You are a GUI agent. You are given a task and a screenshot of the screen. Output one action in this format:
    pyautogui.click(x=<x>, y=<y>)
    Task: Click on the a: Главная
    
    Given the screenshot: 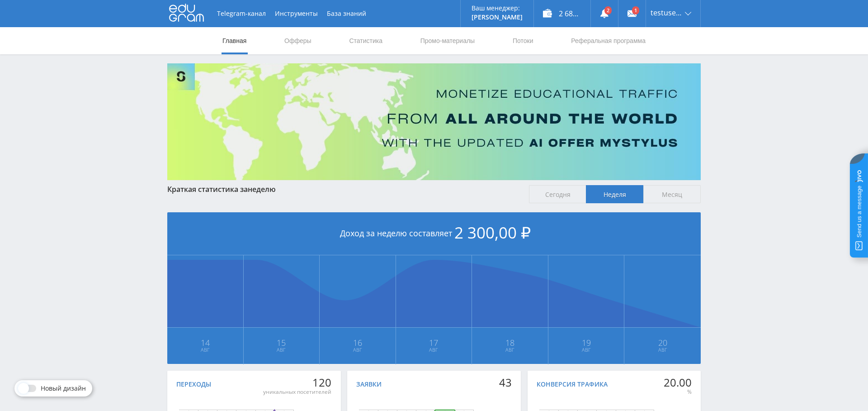 What is the action you would take?
    pyautogui.click(x=234, y=41)
    